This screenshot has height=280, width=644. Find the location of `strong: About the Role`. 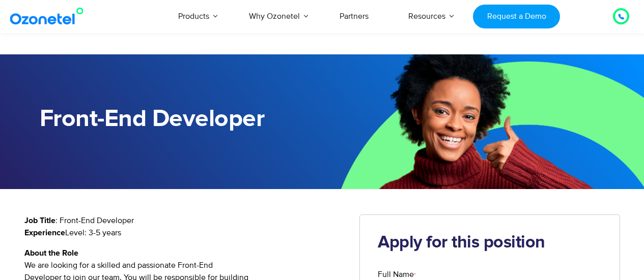

strong: About the Role is located at coordinates (51, 253).